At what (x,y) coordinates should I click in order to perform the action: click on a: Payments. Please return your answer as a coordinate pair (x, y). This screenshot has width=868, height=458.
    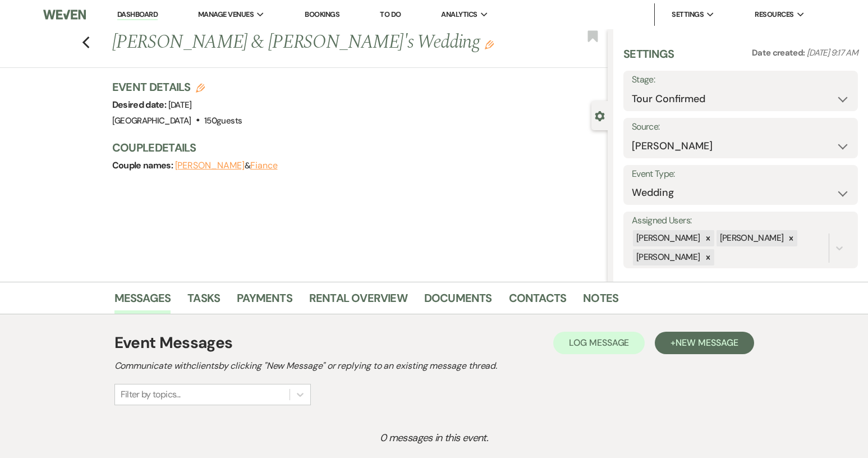
    Looking at the image, I should click on (265, 301).